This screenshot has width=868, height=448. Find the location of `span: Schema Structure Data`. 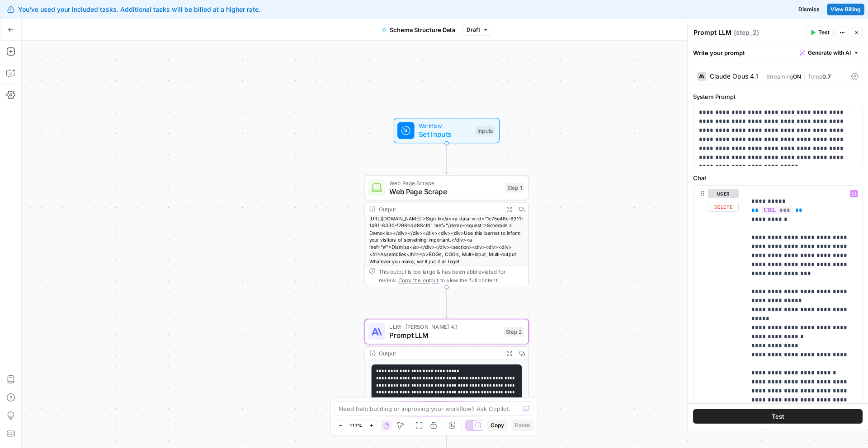

span: Schema Structure Data is located at coordinates (422, 30).